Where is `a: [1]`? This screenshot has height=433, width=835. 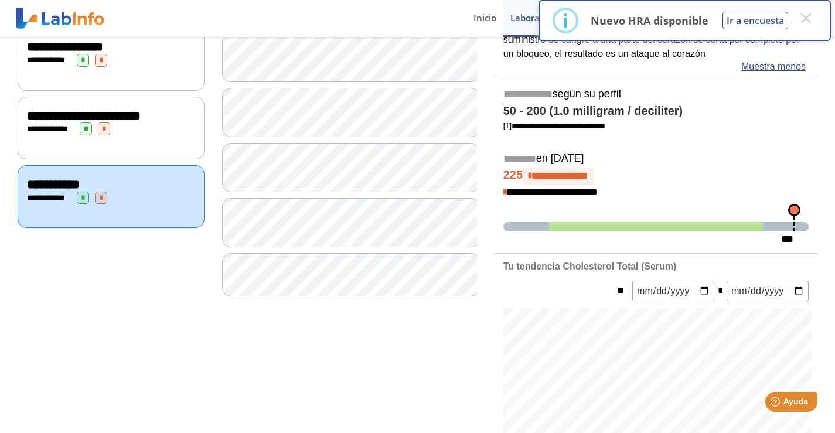
a: [1] is located at coordinates (555, 125).